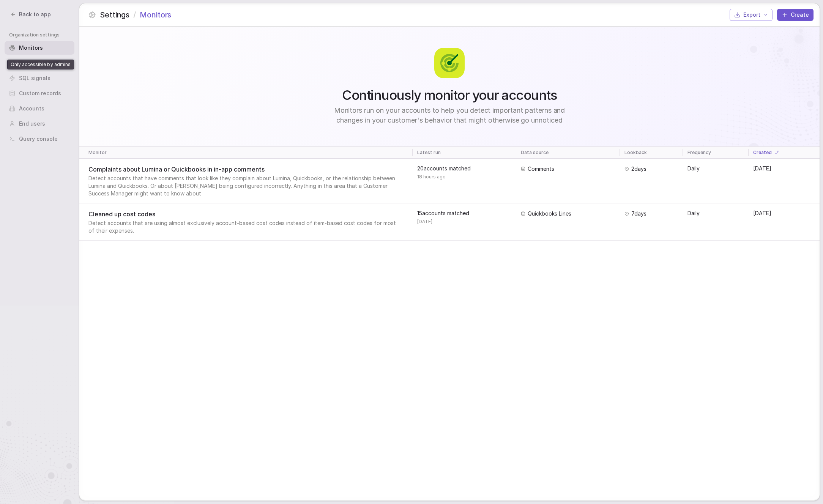 The width and height of the screenshot is (823, 504). Describe the element at coordinates (40, 65) in the screenshot. I see `p: Only accessible by admins` at that location.